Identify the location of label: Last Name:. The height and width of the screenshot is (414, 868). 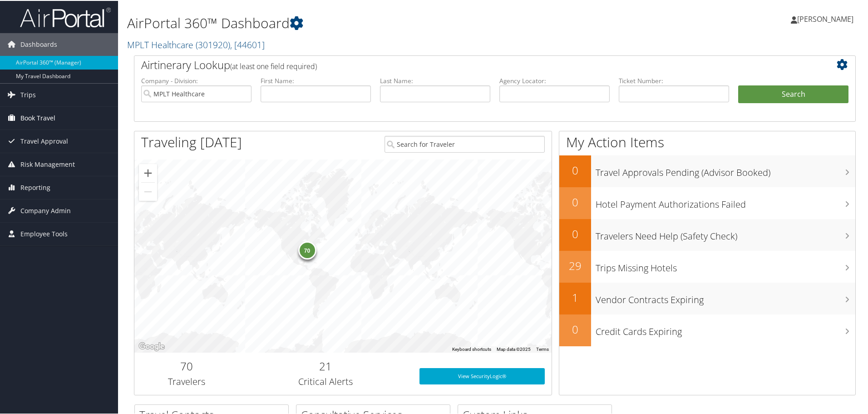
(435, 80).